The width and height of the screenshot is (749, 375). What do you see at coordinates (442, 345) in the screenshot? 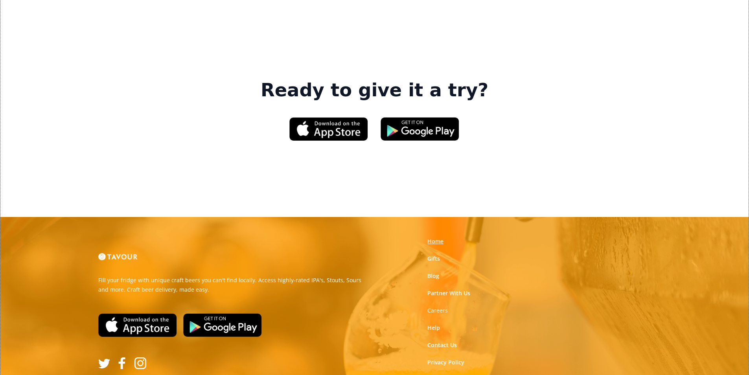
I see `a: Contact Us` at bounding box center [442, 345].